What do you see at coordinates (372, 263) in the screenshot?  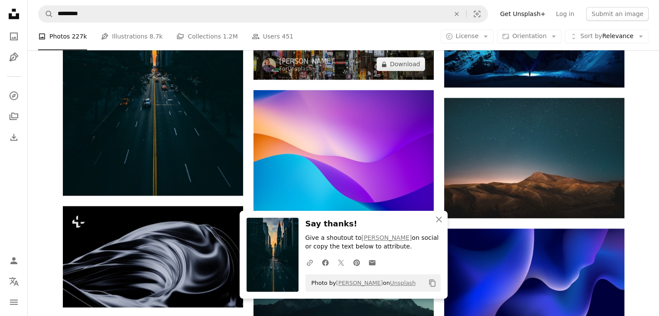 I see `a: Share over email` at bounding box center [372, 263].